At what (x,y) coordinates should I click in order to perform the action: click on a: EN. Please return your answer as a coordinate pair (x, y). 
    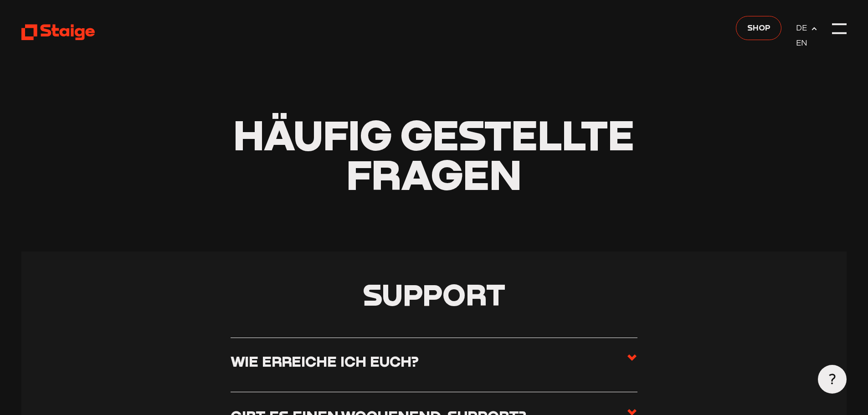
    Looking at the image, I should click on (804, 43).